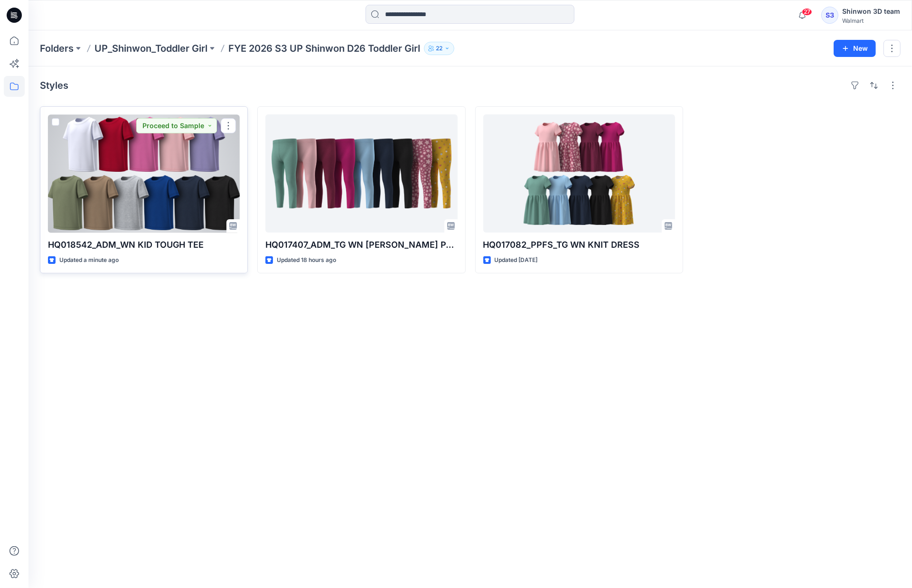  I want to click on p: FYE 2026 S3 UP Shinwon D26 Toddler Girl, so click(324, 49).